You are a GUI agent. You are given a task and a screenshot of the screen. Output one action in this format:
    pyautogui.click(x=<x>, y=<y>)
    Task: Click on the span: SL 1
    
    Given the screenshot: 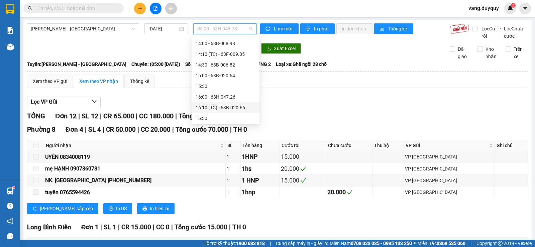 What is the action you would take?
    pyautogui.click(x=110, y=227)
    